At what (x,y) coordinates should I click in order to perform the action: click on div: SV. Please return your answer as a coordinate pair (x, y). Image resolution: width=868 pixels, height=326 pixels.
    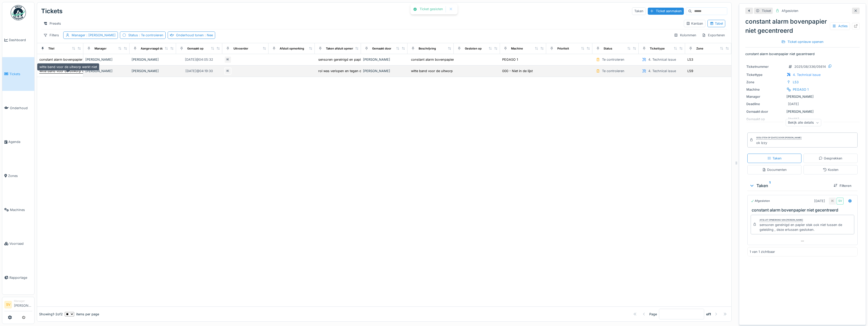
    Looking at the image, I should click on (840, 201).